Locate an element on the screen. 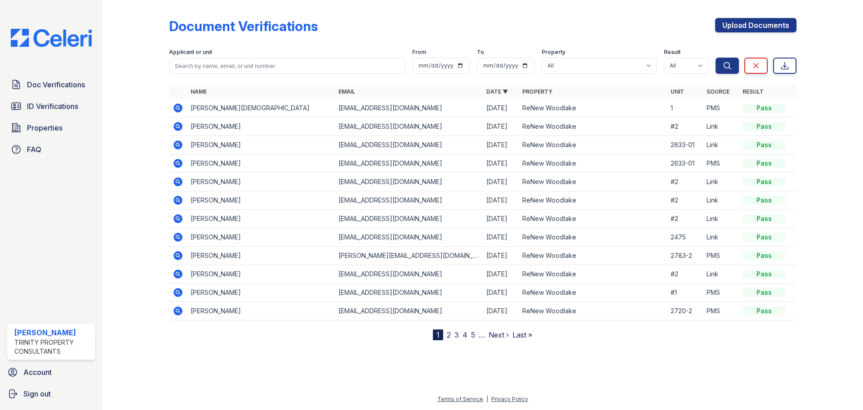 This screenshot has height=410, width=863. span: Sign out is located at coordinates (37, 394).